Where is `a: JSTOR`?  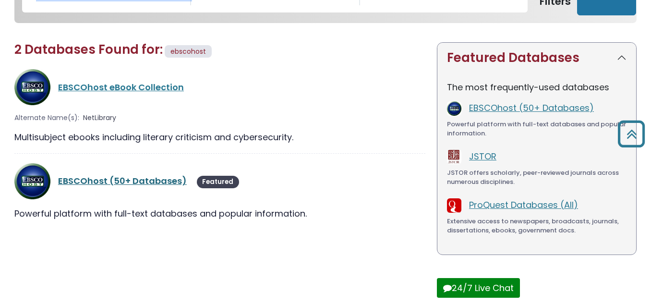
a: JSTOR is located at coordinates (482, 156).